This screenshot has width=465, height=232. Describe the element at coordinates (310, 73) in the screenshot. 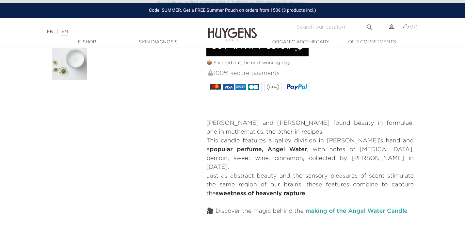

I see `div: 100% secure payments` at that location.